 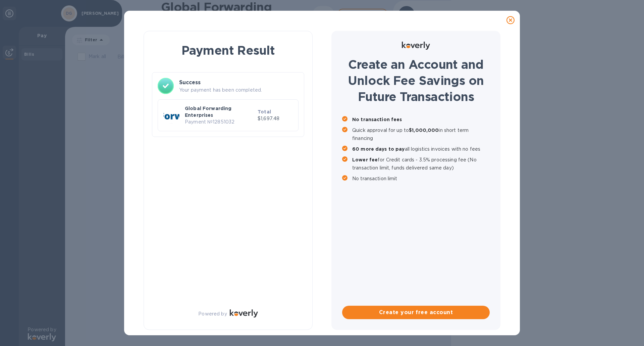 What do you see at coordinates (424, 130) in the screenshot?
I see `b: $1,000,000` at bounding box center [424, 130].